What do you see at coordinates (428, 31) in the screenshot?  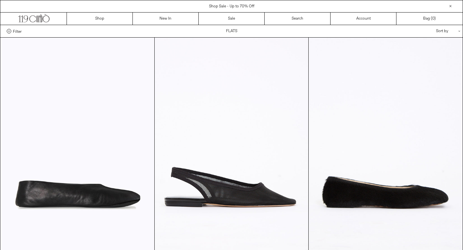 I see `div: Sort by` at bounding box center [428, 31].